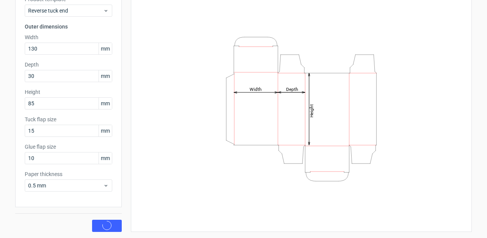 Image resolution: width=487 pixels, height=238 pixels. What do you see at coordinates (256, 89) in the screenshot?
I see `tspan: Width` at bounding box center [256, 89].